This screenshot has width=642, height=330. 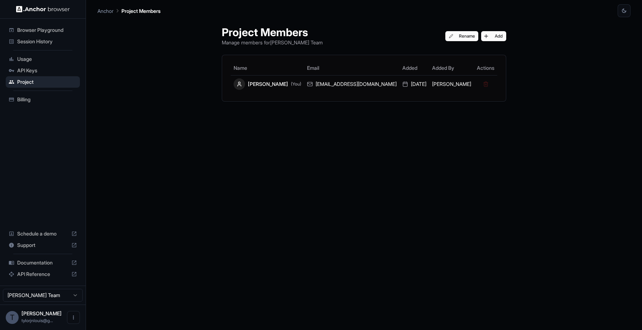 What do you see at coordinates (414, 68) in the screenshot?
I see `th: Added` at bounding box center [414, 68].